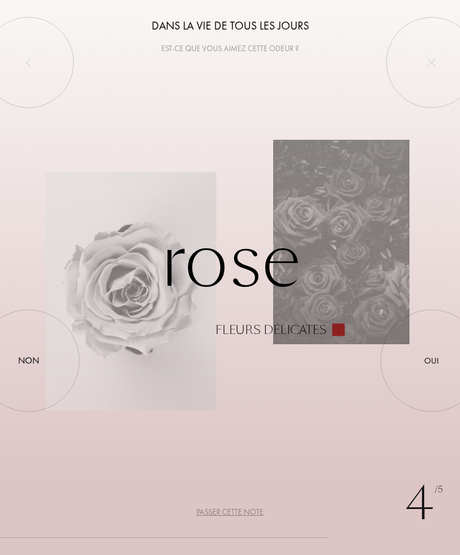 The image size is (460, 555). What do you see at coordinates (230, 277) in the screenshot?
I see `div: Rose` at bounding box center [230, 277].